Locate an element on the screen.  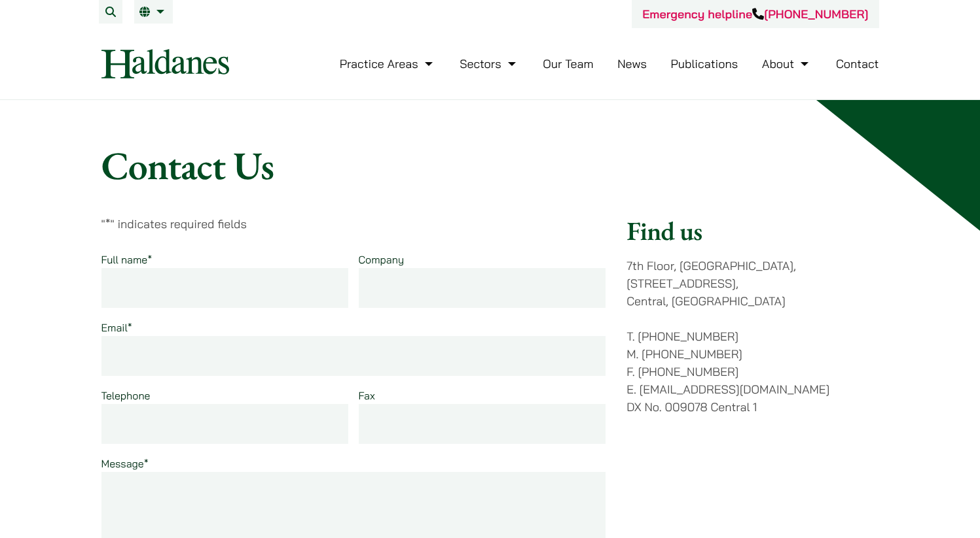
a: Practice Areas is located at coordinates (387, 63).